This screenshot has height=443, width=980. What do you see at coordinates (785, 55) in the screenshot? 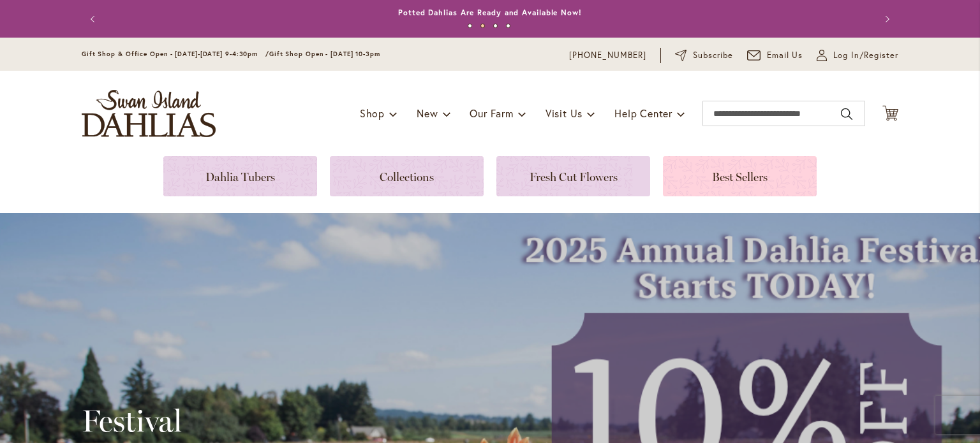
I see `span: Email Us` at bounding box center [785, 55].